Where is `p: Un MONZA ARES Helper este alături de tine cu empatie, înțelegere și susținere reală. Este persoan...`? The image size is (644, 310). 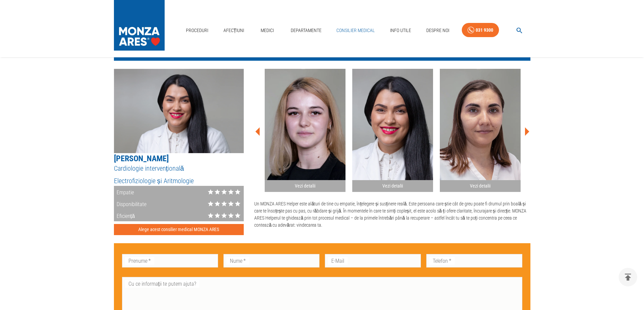
p: Un MONZA ARES Helper este alături de tine cu empatie, înțelegere și susținere reală. Este persoan... is located at coordinates (392, 215).